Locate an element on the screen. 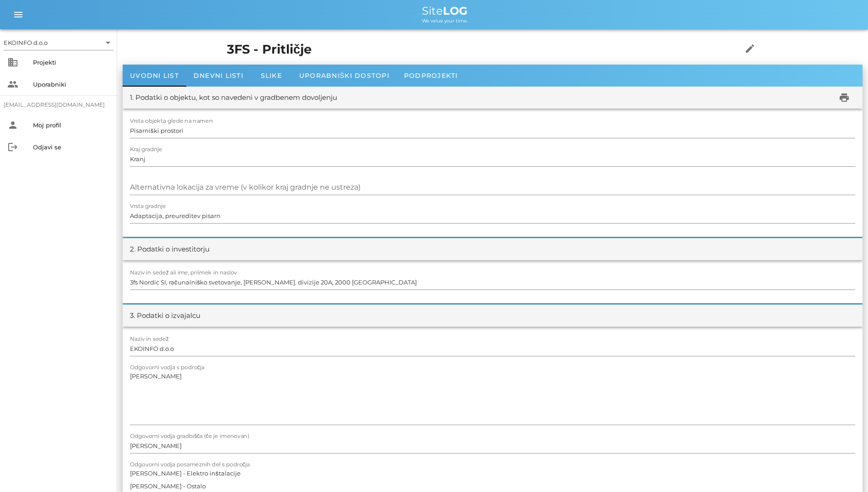 The width and height of the screenshot is (868, 492). div: Pripomoček za klepet is located at coordinates (845, 470).